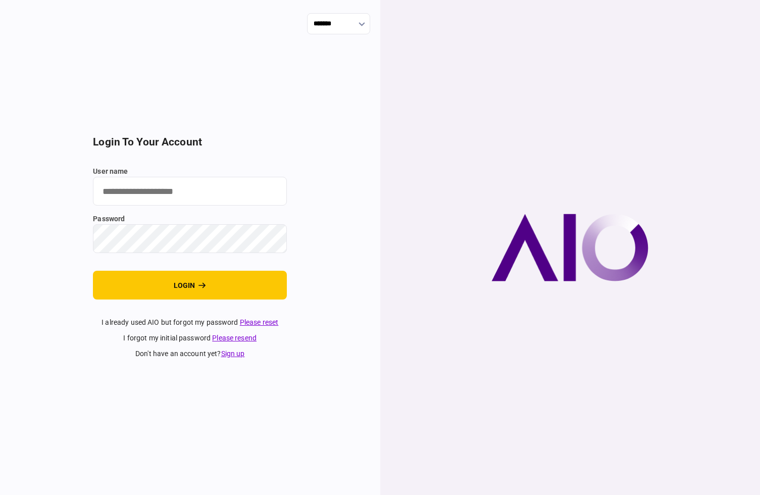  What do you see at coordinates (190, 322) in the screenshot?
I see `div: I already used AIO but forgot my password` at bounding box center [190, 322].